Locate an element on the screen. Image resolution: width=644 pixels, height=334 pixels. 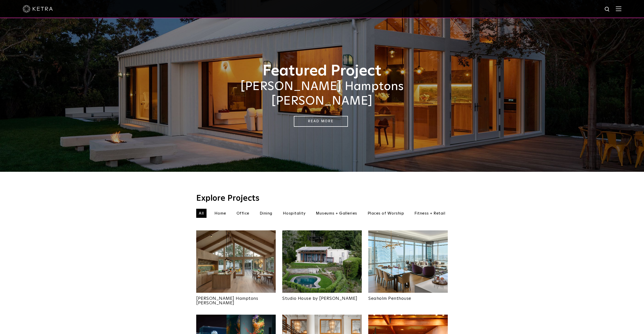
li: Office is located at coordinates (243, 213).